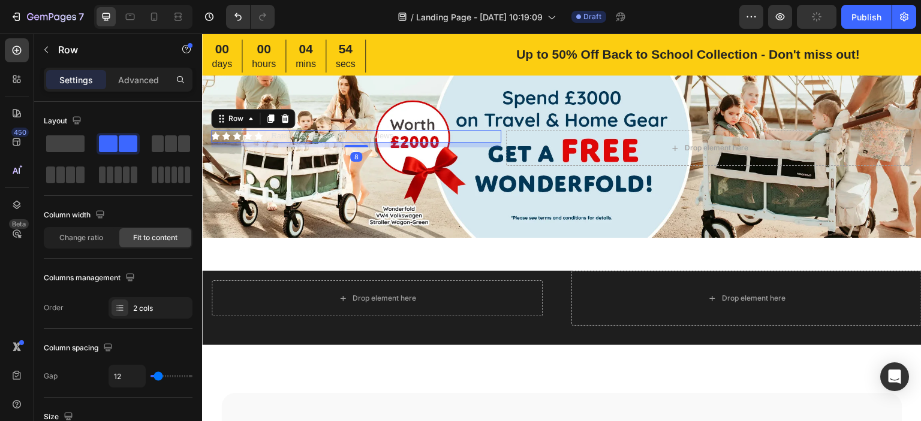  What do you see at coordinates (19, 224) in the screenshot?
I see `div: Beta` at bounding box center [19, 224].